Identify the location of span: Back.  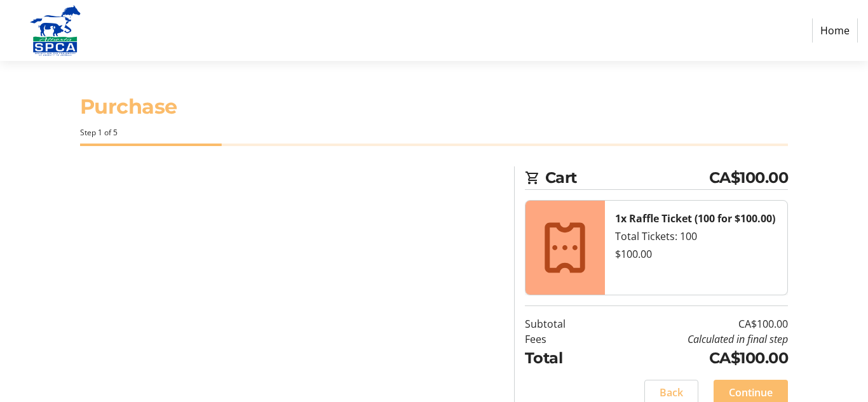
(671, 393).